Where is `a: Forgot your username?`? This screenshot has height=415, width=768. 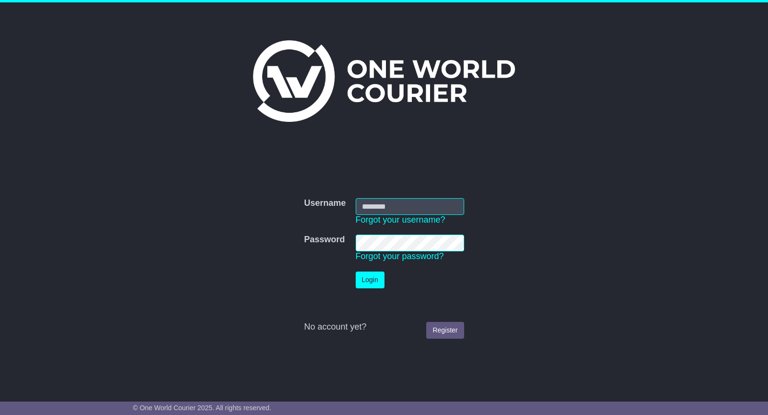
a: Forgot your username? is located at coordinates (400, 220).